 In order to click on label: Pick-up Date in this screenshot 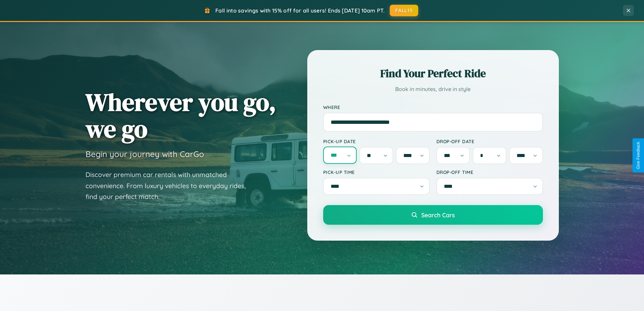, I will do `click(376, 141)`.